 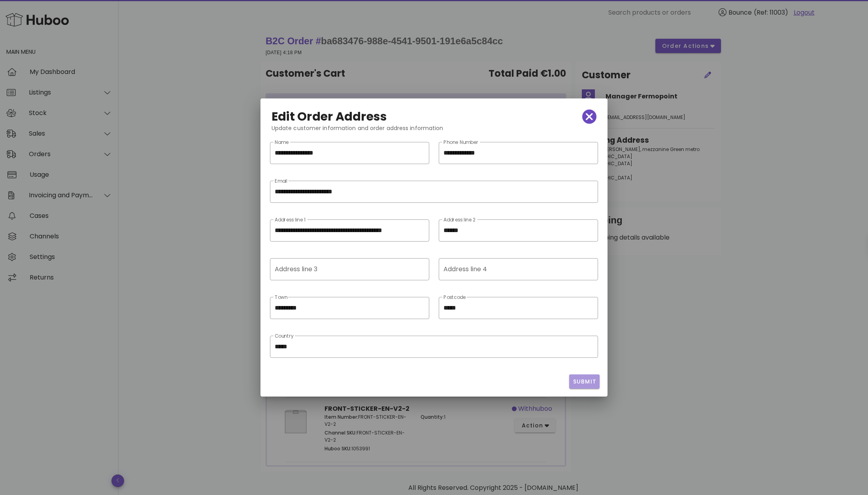 What do you see at coordinates (282, 143) in the screenshot?
I see `label: Name` at bounding box center [282, 143].